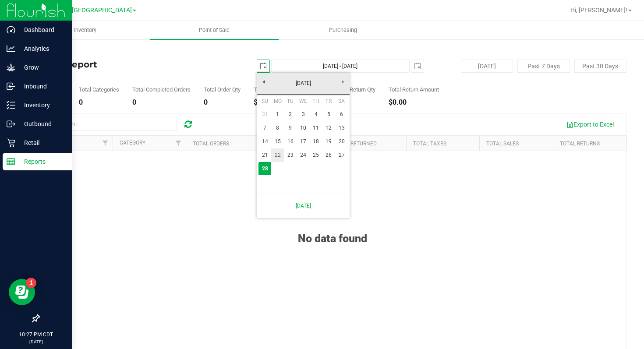 The image size is (644, 349). Describe the element at coordinates (222, 90) in the screenshot. I see `div: Total Order Qty` at that location.